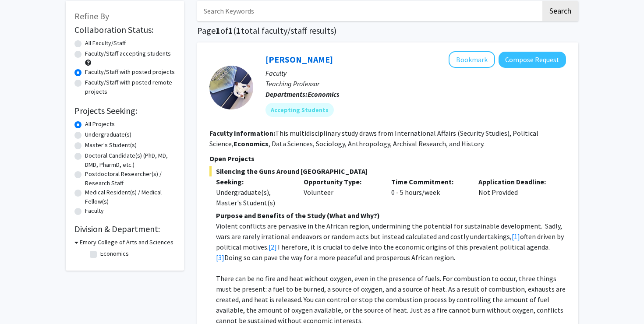 The image size is (644, 324). What do you see at coordinates (391, 242) in the screenshot?
I see `p: Violent conflicts are pervasive in the African region, undermining the potential for sustainable ...` at bounding box center [391, 242].